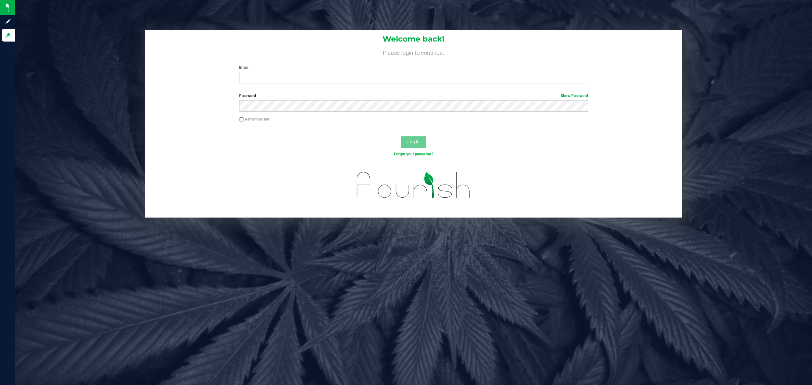 The width and height of the screenshot is (812, 385). What do you see at coordinates (8, 35) in the screenshot?
I see `inline-svg: Log in` at bounding box center [8, 35].